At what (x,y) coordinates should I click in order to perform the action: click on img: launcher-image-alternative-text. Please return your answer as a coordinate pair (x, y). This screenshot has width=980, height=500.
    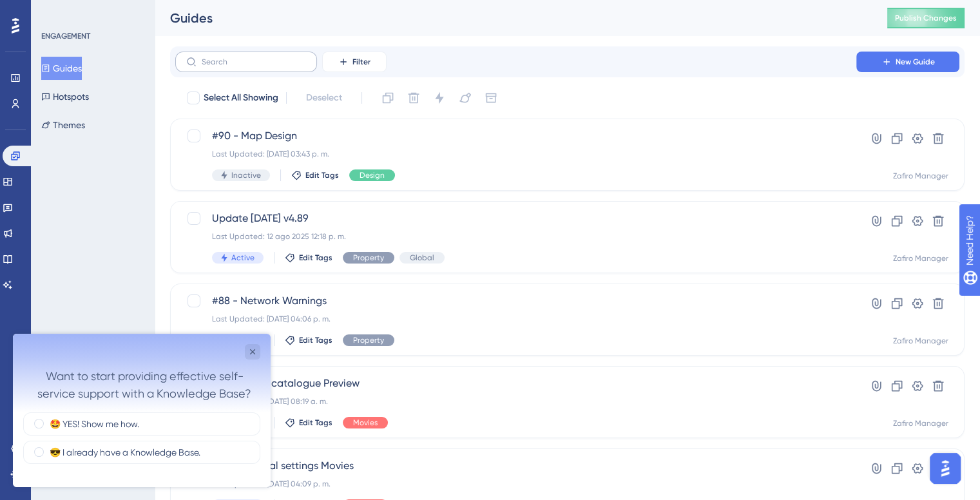
    Looking at the image, I should click on (19, 19).